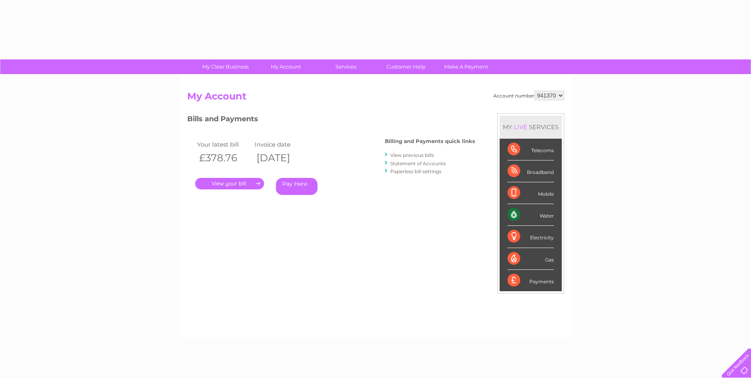  Describe the element at coordinates (531, 193) in the screenshot. I see `div: Mobile` at that location.